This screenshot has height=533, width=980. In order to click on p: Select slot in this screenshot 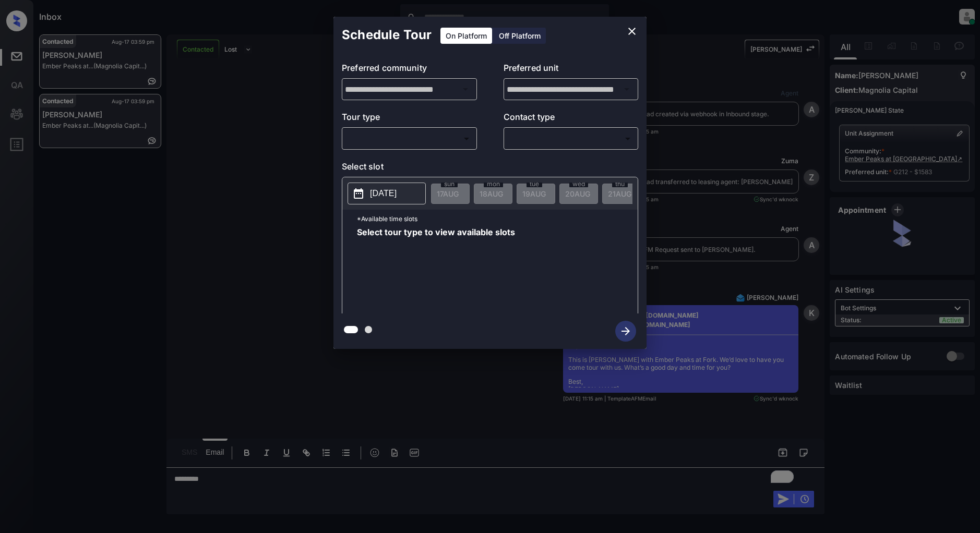, I will do `click(490, 169)`.